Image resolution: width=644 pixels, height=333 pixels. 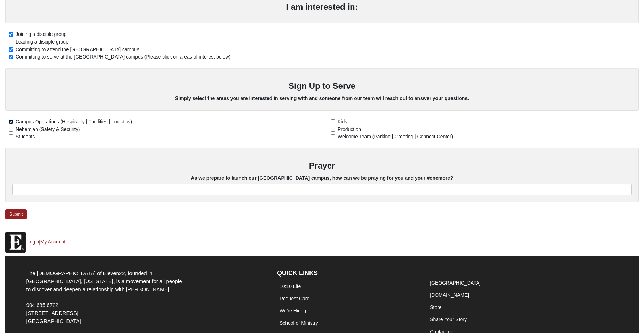 What do you see at coordinates (322, 166) in the screenshot?
I see `h3: Prayer` at bounding box center [322, 166].